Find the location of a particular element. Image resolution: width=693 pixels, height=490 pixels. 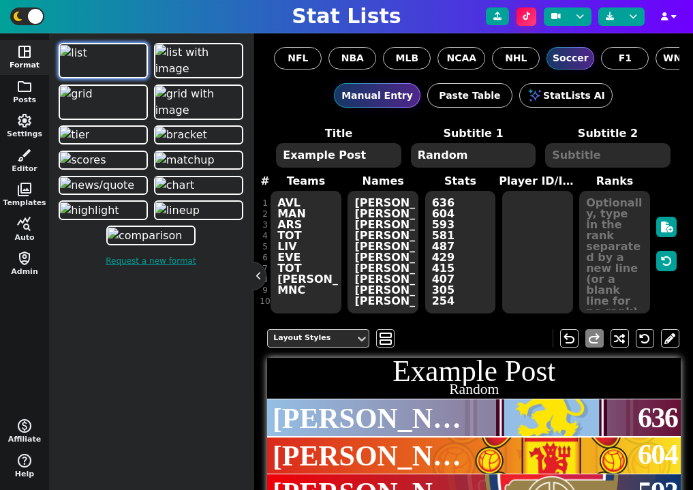

div: Layout Styles is located at coordinates (311, 338).